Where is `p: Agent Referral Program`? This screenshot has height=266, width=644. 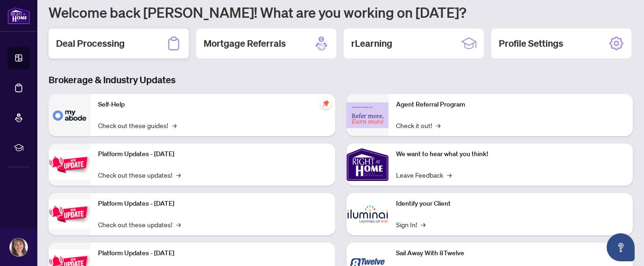
p: Agent Referral Program is located at coordinates (511, 105).